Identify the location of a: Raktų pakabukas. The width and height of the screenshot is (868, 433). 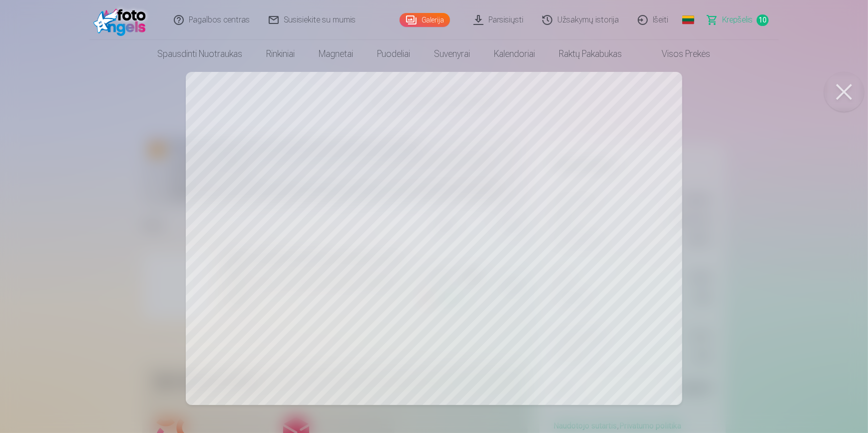
(591, 54).